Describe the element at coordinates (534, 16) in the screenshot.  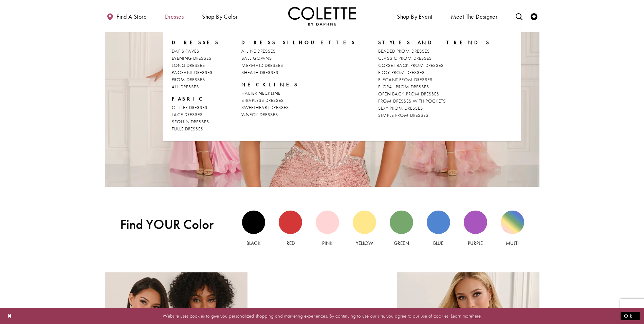
I see `a: Check Wishlist` at that location.